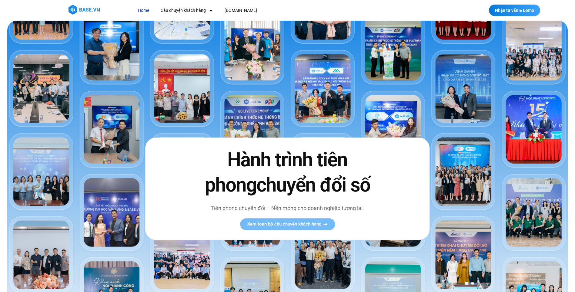  What do you see at coordinates (287, 224) in the screenshot?
I see `a: Xem toàn bộ câu chuyện khách hàng` at bounding box center [287, 224].